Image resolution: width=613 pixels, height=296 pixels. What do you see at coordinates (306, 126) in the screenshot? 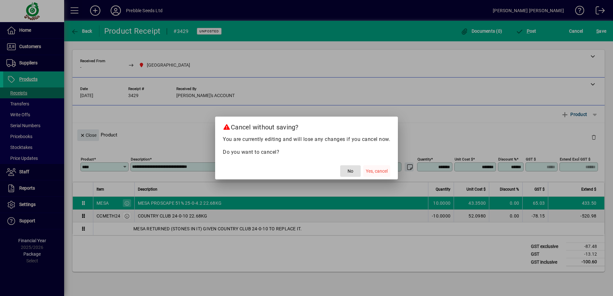
I see `h2: Cancel without saving?` at bounding box center [306, 126].